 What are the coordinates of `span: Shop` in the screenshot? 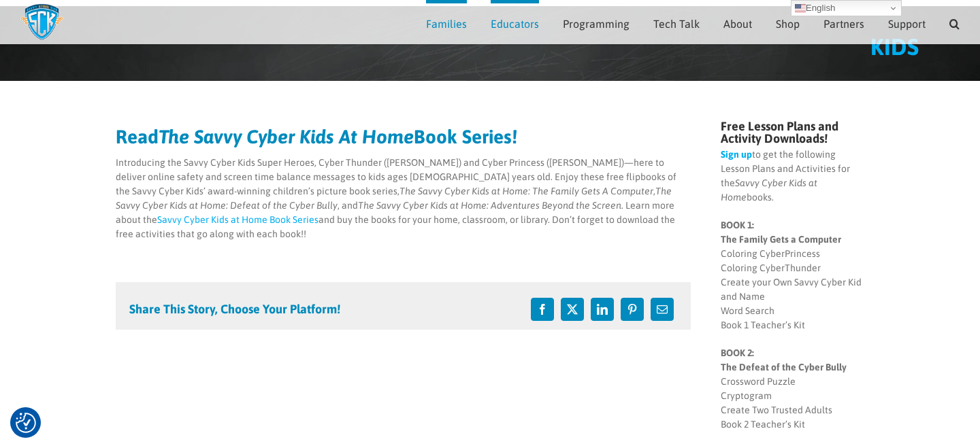 It's located at (787, 24).